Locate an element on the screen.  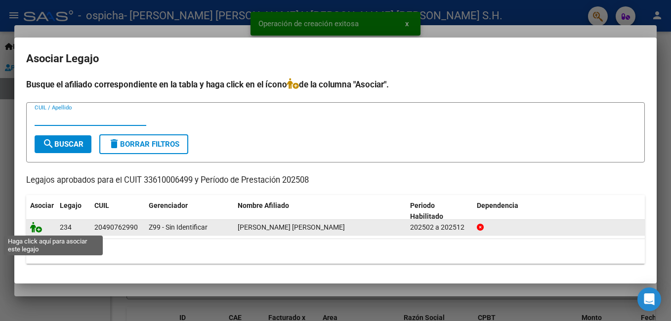
span: Asociar is located at coordinates (42, 205).